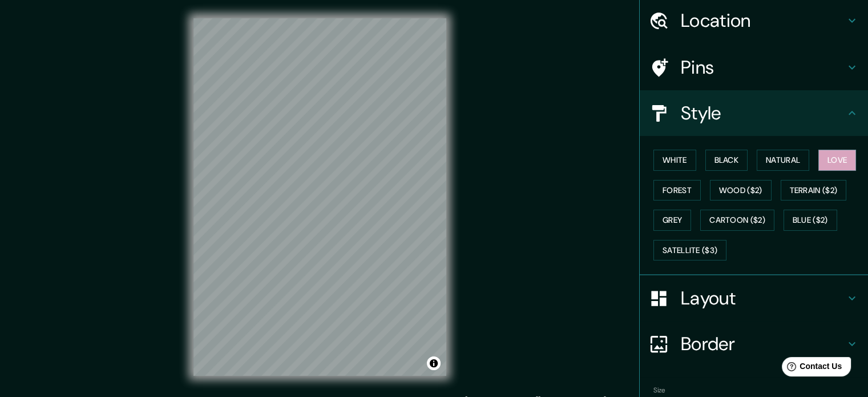 Image resolution: width=868 pixels, height=397 pixels. Describe the element at coordinates (54, 13) in the screenshot. I see `span: Contact Us` at that location.